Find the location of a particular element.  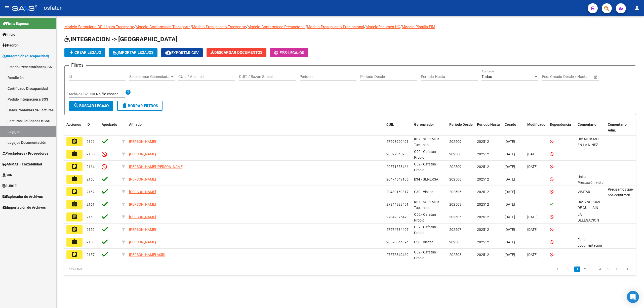

span: 2161 is located at coordinates (90, 204).